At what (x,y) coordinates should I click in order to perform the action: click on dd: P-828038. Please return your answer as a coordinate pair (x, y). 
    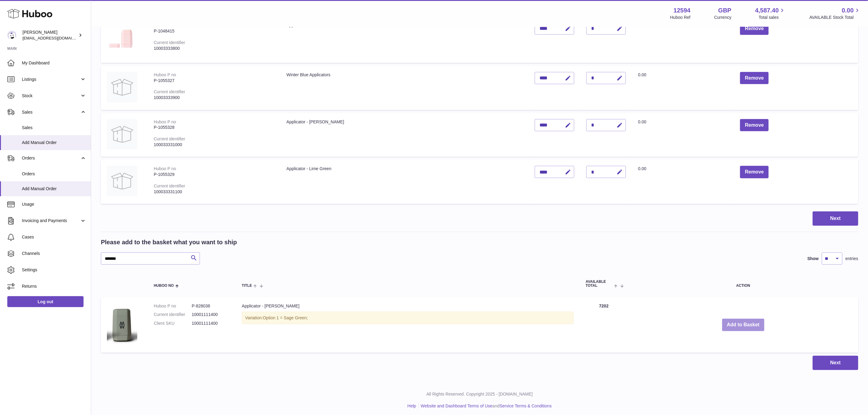
    Looking at the image, I should click on (211, 306).